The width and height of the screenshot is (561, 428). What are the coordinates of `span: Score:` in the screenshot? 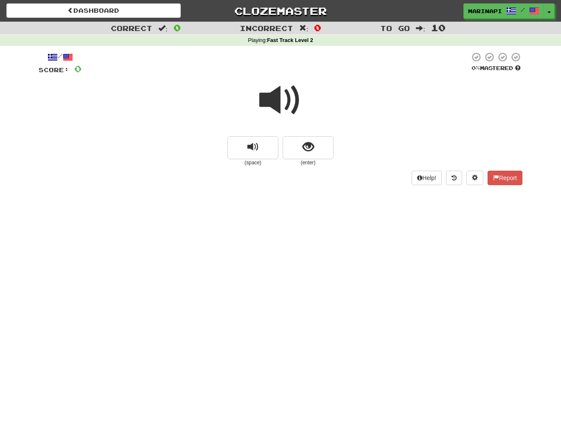 It's located at (54, 70).